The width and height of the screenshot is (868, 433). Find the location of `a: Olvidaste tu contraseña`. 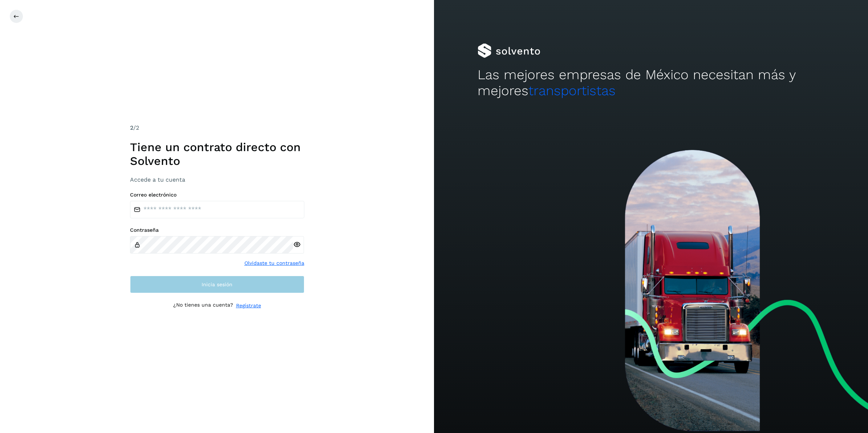

a: Olvidaste tu contraseña is located at coordinates (274, 263).